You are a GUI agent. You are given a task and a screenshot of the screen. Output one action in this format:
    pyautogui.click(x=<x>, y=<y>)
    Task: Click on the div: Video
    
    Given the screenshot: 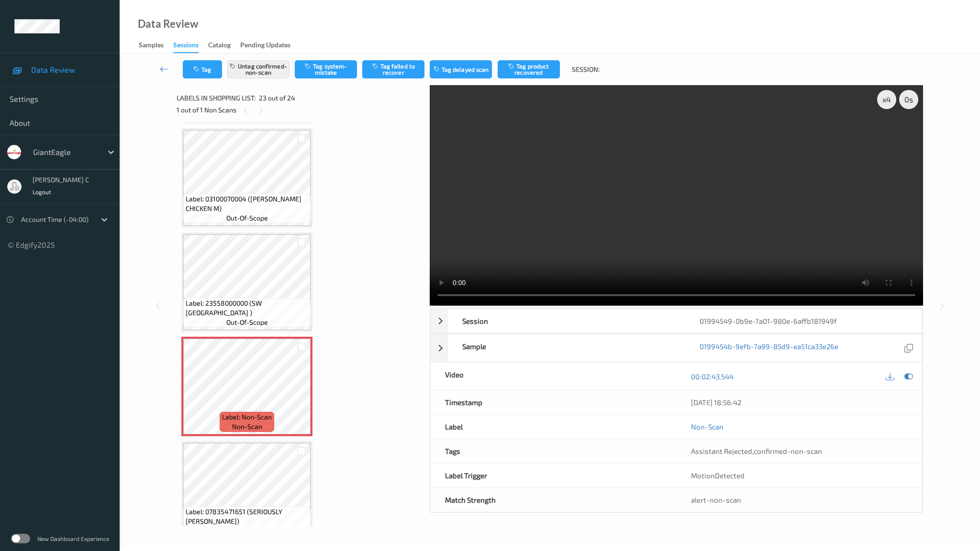 What is the action you would take?
    pyautogui.click(x=553, y=376)
    